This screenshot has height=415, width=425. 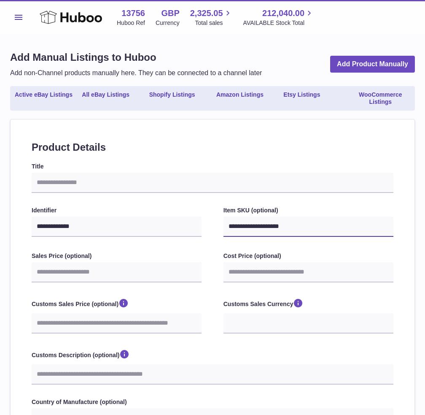 I want to click on a: WooCommerce Listings, so click(x=380, y=98).